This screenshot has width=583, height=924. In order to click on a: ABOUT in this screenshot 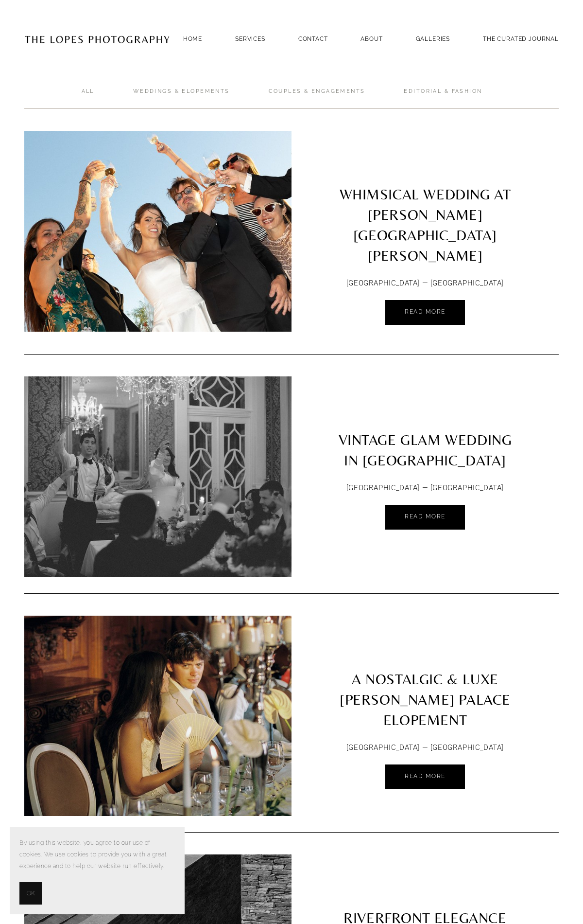, I will do `click(371, 38)`.